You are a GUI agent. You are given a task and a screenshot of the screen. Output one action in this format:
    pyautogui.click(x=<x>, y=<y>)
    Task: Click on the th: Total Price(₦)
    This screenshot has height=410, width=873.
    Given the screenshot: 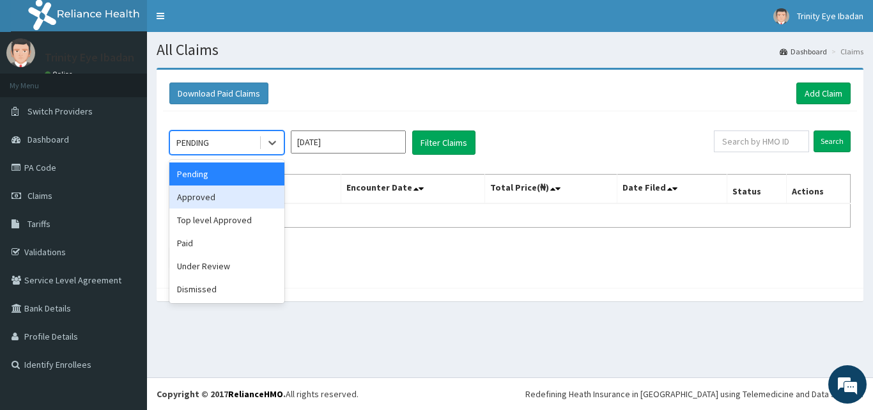 What is the action you would take?
    pyautogui.click(x=551, y=189)
    